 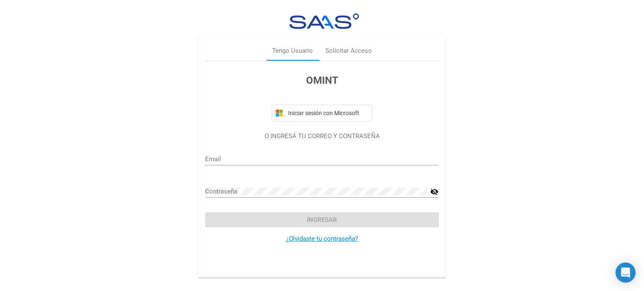 What do you see at coordinates (434, 192) in the screenshot?
I see `mat-icon: visibility_off` at bounding box center [434, 192].